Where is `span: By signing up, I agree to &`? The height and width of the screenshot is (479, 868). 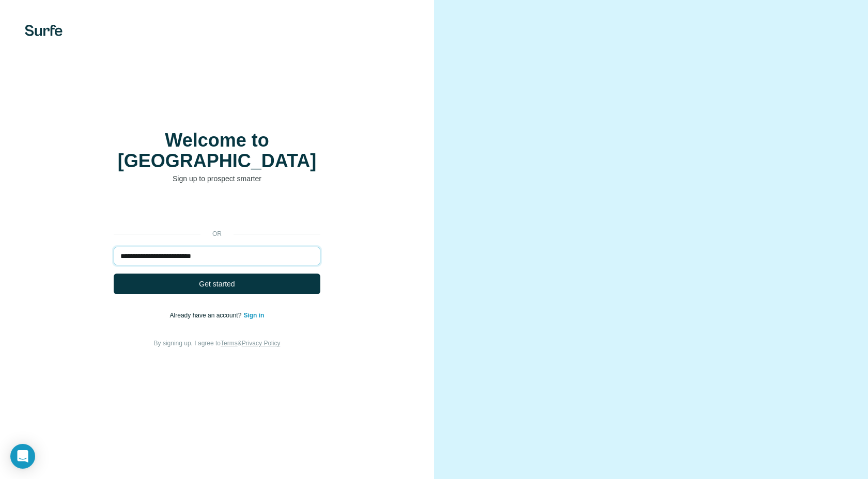
span: By signing up, I agree to & is located at coordinates (217, 343).